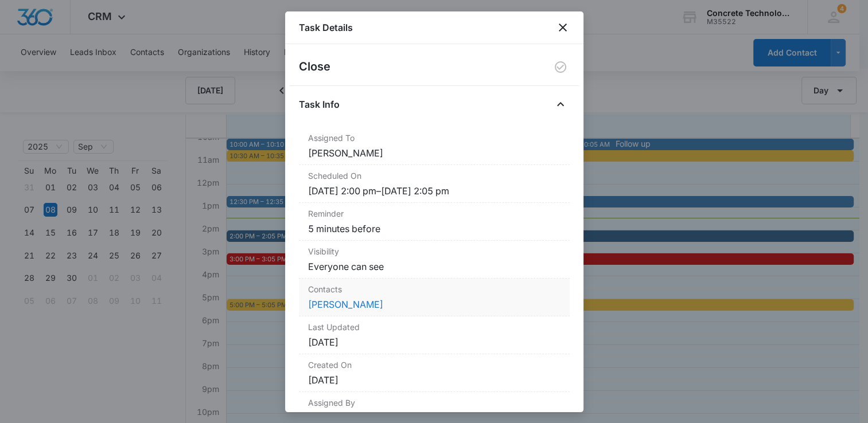  I want to click on button: close, so click(563, 28).